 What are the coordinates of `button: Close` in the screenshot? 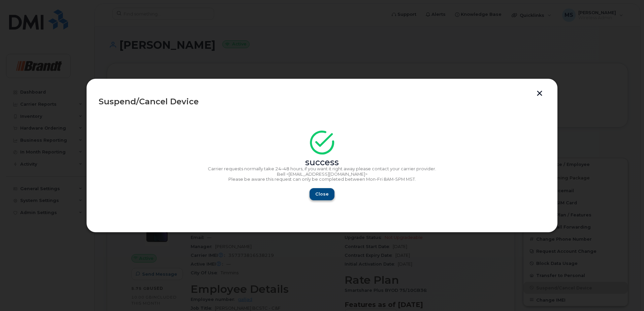 It's located at (322, 194).